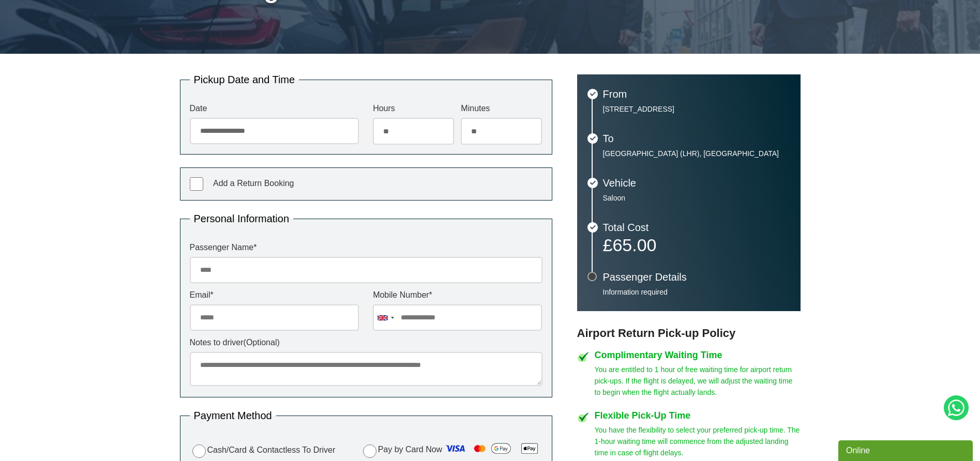  What do you see at coordinates (697, 228) in the screenshot?
I see `h3: Total Cost` at bounding box center [697, 228].